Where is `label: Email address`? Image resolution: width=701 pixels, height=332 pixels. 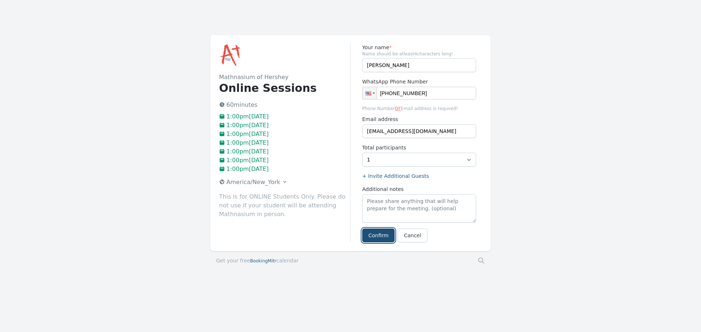
label: Email address is located at coordinates (419, 119).